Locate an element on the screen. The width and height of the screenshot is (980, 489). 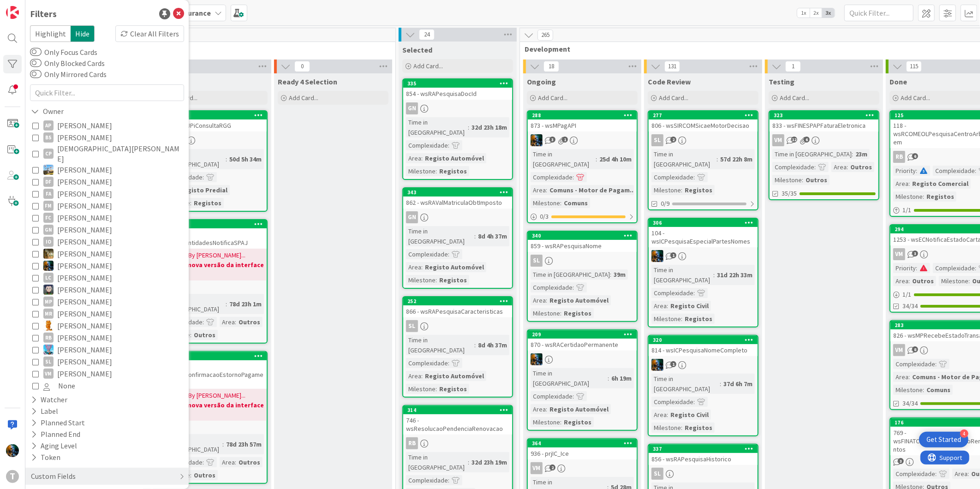
div: VM is located at coordinates (900, 254).